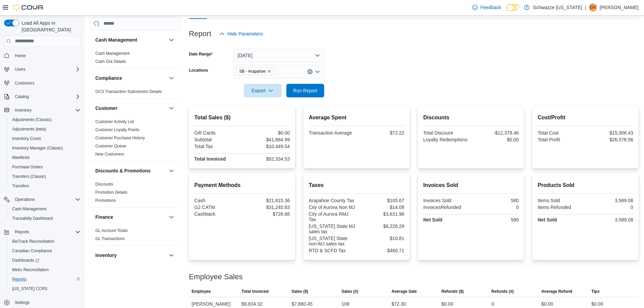  I want to click on span: OCS Transaction Submission Details, so click(128, 91).